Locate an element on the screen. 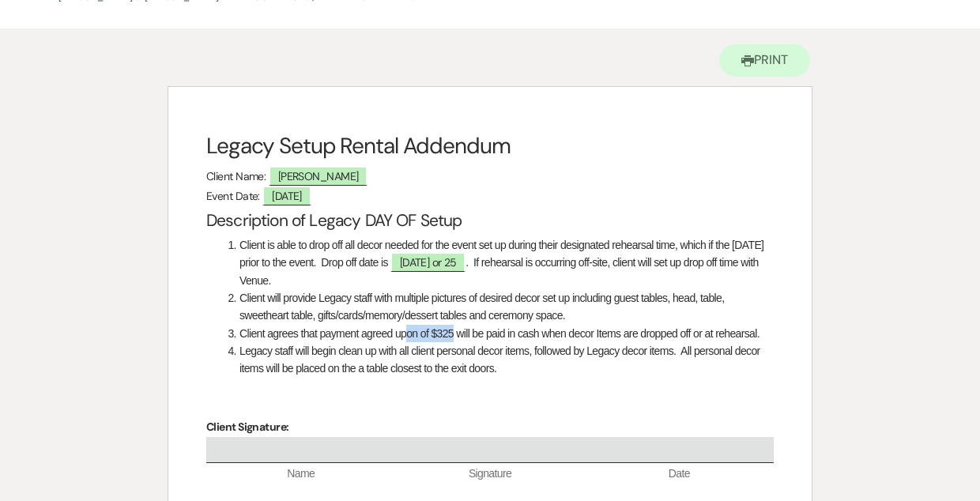 The width and height of the screenshot is (980, 501). strong: Client Signature: is located at coordinates (248, 427).